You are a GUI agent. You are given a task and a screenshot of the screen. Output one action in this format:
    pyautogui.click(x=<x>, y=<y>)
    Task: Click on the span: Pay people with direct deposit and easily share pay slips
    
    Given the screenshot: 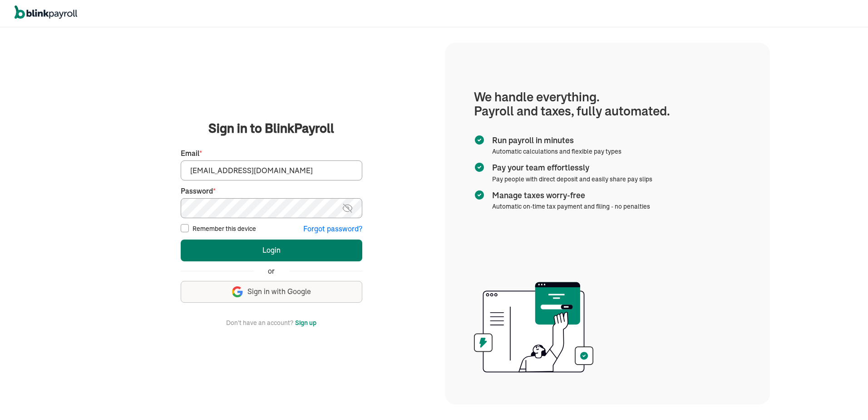 What is the action you would take?
    pyautogui.click(x=572, y=179)
    